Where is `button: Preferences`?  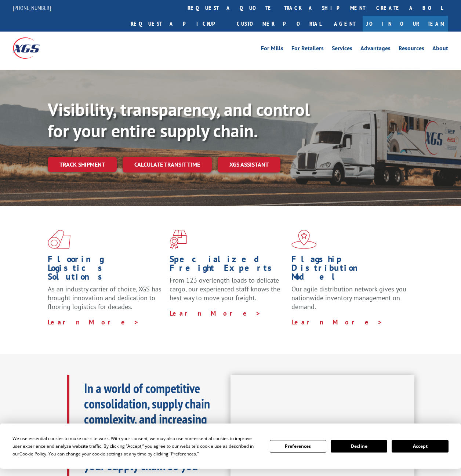
button: Preferences is located at coordinates (298, 446).